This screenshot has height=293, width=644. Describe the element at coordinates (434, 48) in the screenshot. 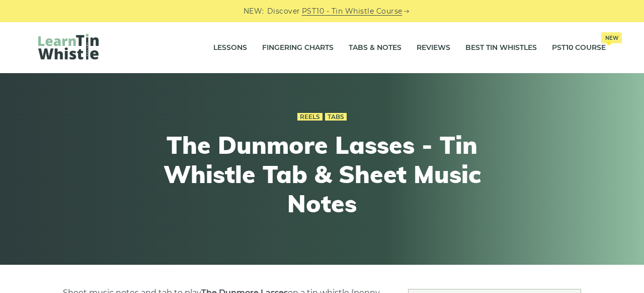

I see `a: Reviews` at that location.